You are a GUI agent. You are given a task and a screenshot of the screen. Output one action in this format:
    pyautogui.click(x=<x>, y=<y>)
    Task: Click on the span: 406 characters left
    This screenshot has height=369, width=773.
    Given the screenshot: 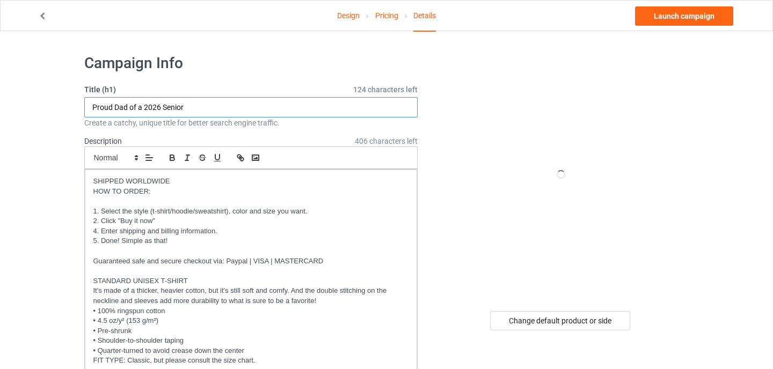 What is the action you would take?
    pyautogui.click(x=386, y=141)
    